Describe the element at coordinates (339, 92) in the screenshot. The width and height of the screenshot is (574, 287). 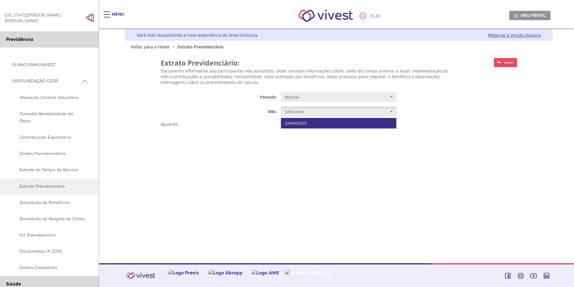
I see `section: <span lang="pt-BR" dir="ltr">Funcesp - Vivest- Extrato Previdenciario Mensal Configuração RAIOX</...` at that location.